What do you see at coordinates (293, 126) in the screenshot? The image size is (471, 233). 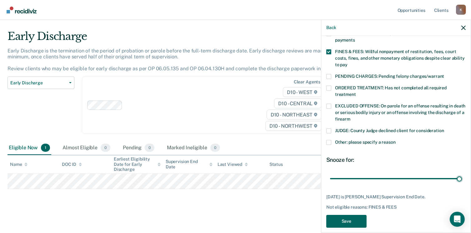 I see `span: D10 - NORTHWEST` at bounding box center [293, 126].